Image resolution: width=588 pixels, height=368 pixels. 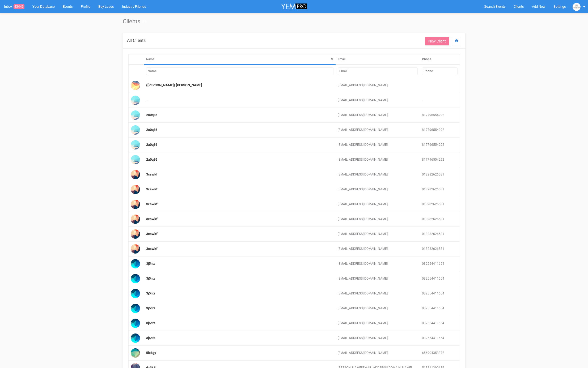 What do you see at coordinates (151, 353) in the screenshot?
I see `a: 5ie8gy` at bounding box center [151, 353].